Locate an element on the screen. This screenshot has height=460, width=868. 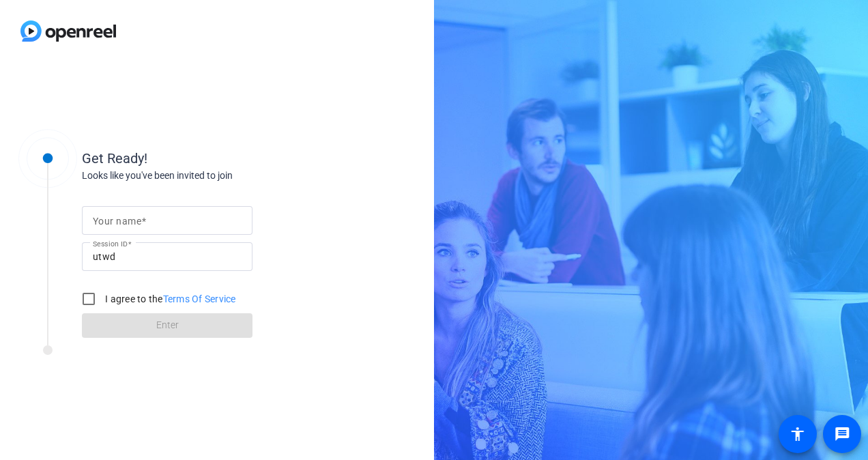
mat-label: Your name is located at coordinates (117, 221).